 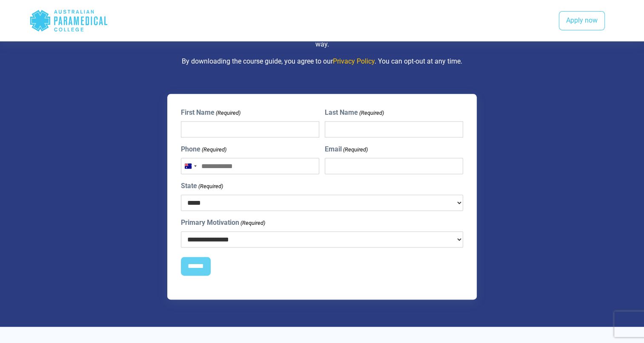 I want to click on label: Email, so click(x=346, y=149).